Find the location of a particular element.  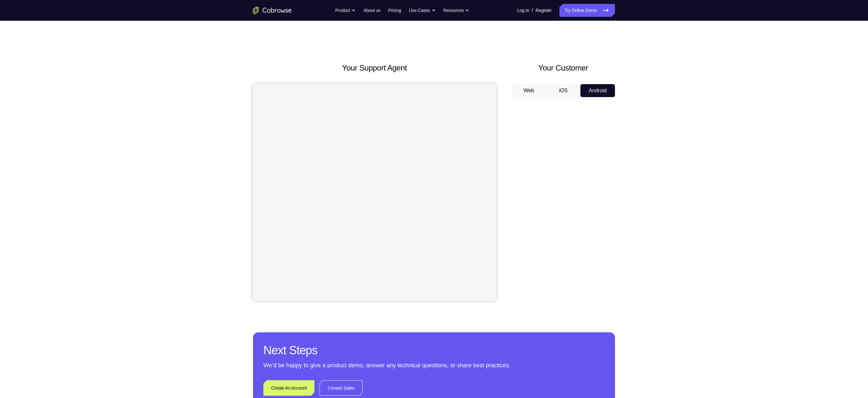

button: Android is located at coordinates (597, 91).